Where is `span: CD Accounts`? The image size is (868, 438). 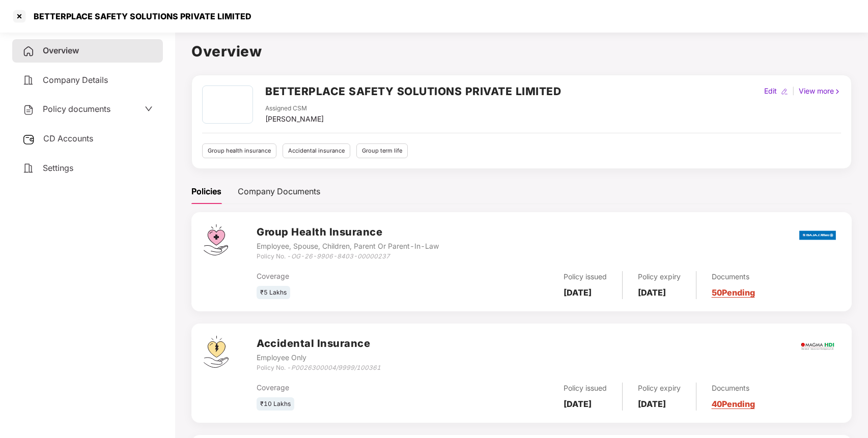 span: CD Accounts is located at coordinates (68, 138).